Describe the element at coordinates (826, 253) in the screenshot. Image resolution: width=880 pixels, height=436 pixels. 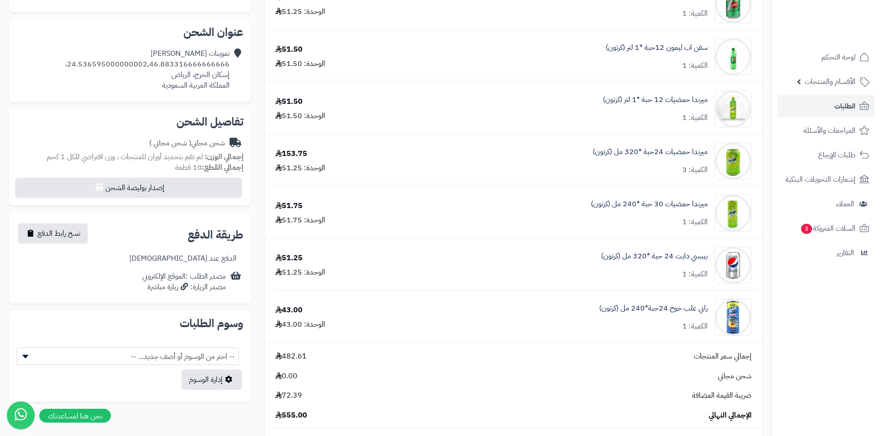
I see `a: التقارير` at that location.